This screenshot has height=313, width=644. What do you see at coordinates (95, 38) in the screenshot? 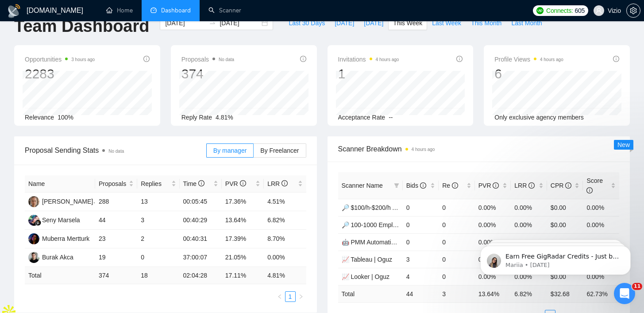
I see `p: Message from Mariia, sent 1w ago` at bounding box center [95, 38].